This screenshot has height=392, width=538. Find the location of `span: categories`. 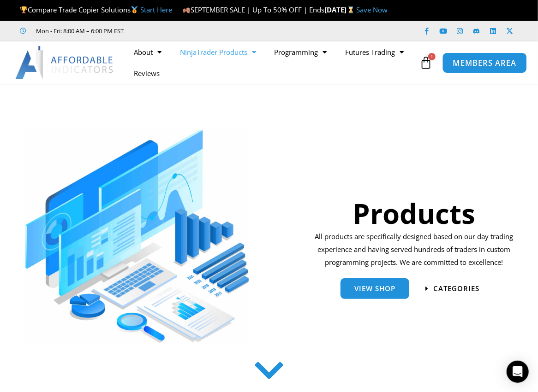

span: categories is located at coordinates (456, 289).